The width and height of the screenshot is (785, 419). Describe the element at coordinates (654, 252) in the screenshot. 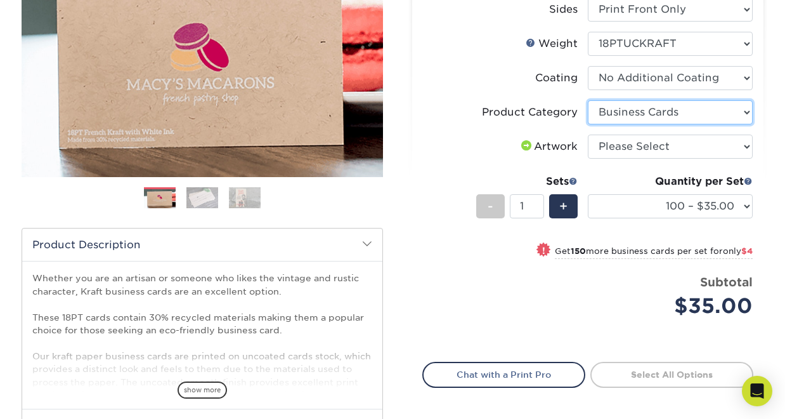

I see `small: Get more business cards per set for` at that location.